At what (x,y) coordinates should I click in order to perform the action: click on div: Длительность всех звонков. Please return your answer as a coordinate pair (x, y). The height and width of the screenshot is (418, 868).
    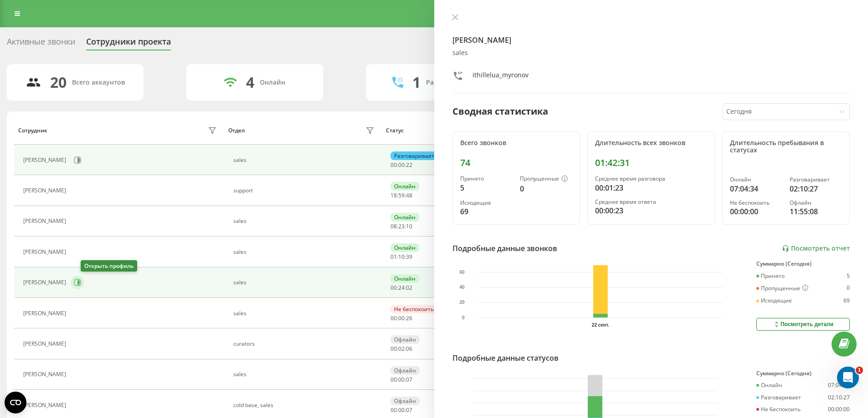
    Looking at the image, I should click on (651, 143).